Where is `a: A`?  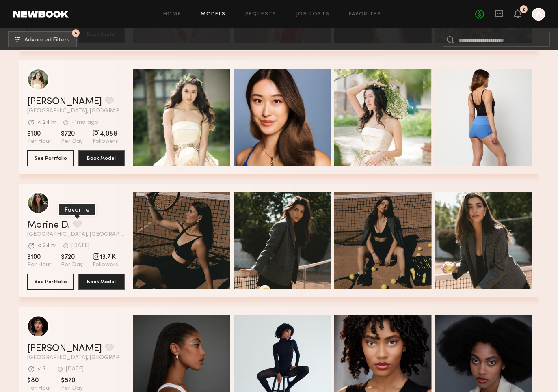 a: A is located at coordinates (538, 14).